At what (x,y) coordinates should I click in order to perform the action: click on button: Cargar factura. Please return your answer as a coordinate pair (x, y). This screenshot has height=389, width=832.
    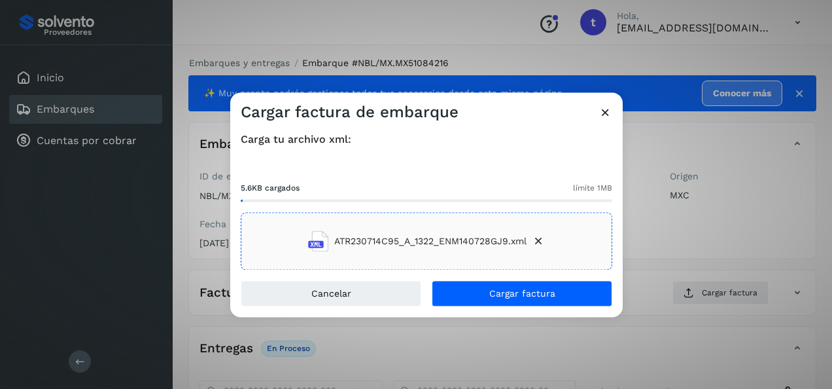
    Looking at the image, I should click on (522, 294).